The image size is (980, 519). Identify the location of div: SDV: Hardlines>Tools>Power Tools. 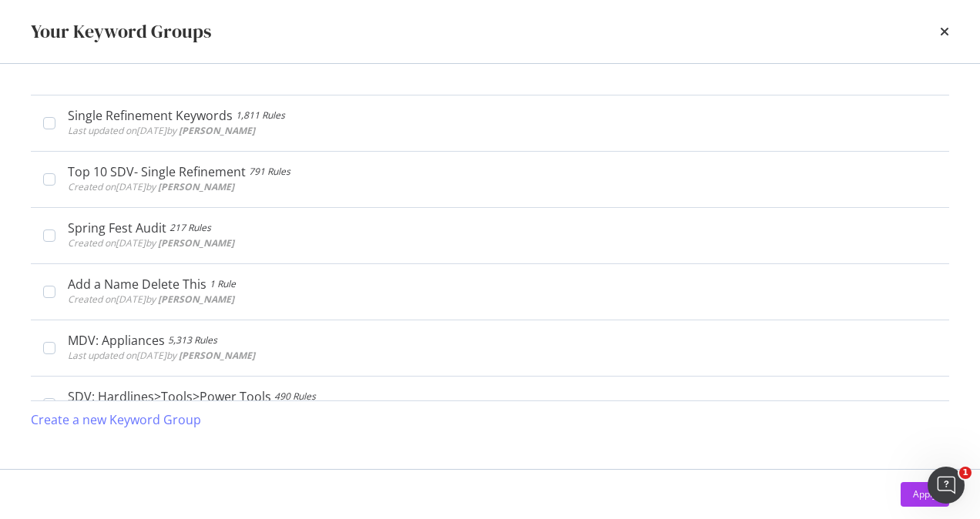
(170, 397).